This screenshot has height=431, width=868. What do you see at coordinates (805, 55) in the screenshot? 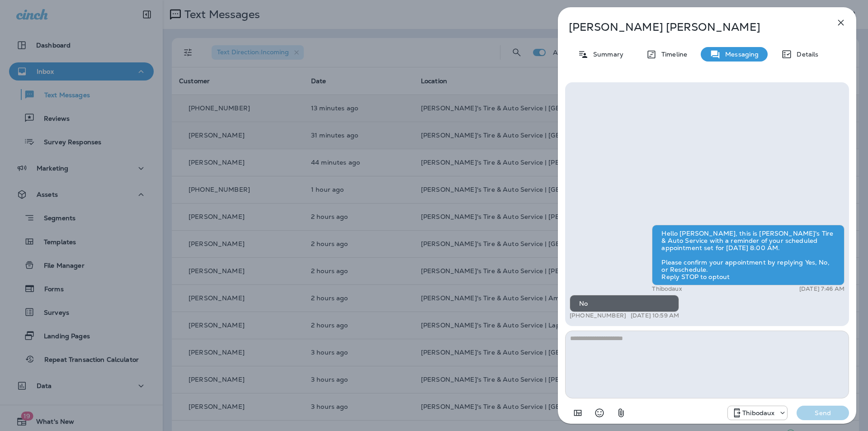
I see `p: Details` at bounding box center [805, 55].